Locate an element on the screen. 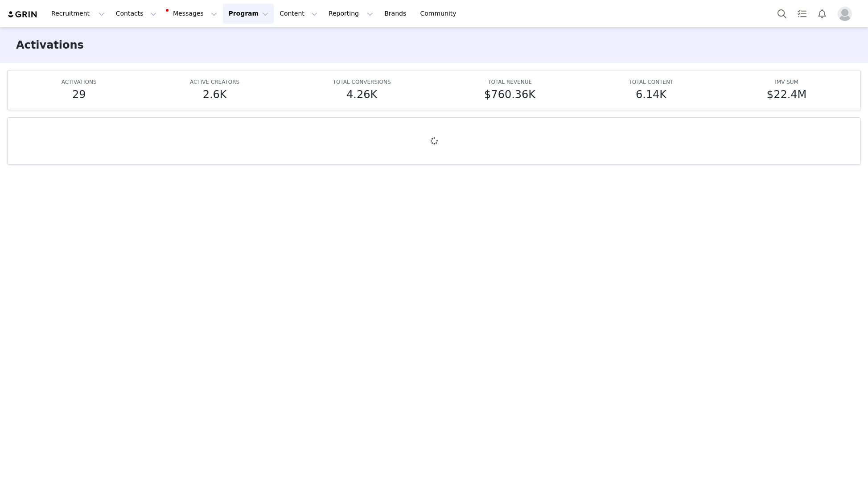  a: Brands is located at coordinates (397, 14).